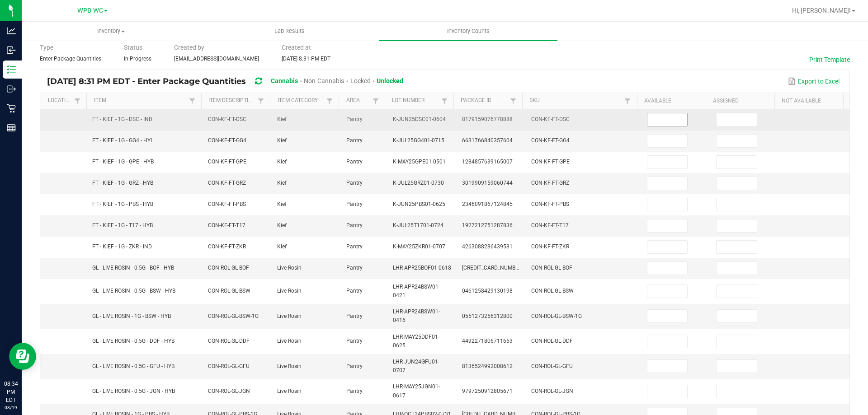 Image resolution: width=868 pixels, height=415 pixels. What do you see at coordinates (389, 81) in the screenshot?
I see `span: Unlocked` at bounding box center [389, 81].